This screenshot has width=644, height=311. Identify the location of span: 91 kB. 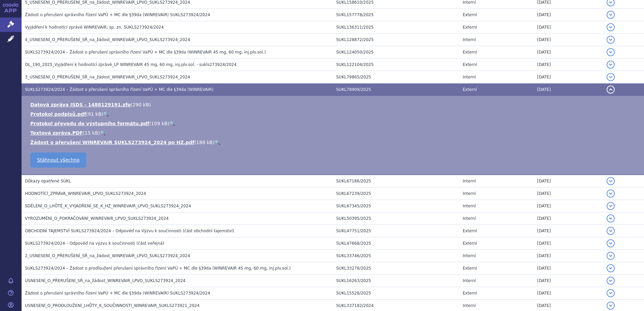
(94, 114).